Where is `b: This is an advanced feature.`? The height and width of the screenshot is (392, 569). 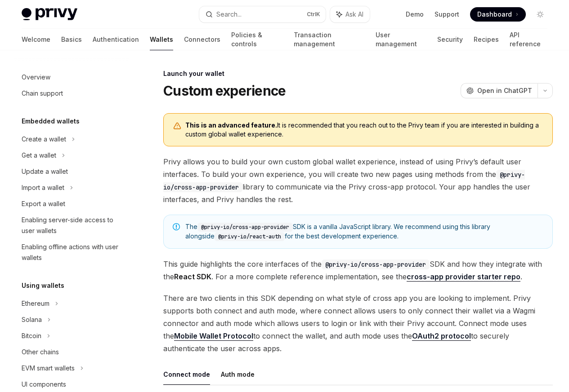 b: This is an advanced feature. is located at coordinates (231, 125).